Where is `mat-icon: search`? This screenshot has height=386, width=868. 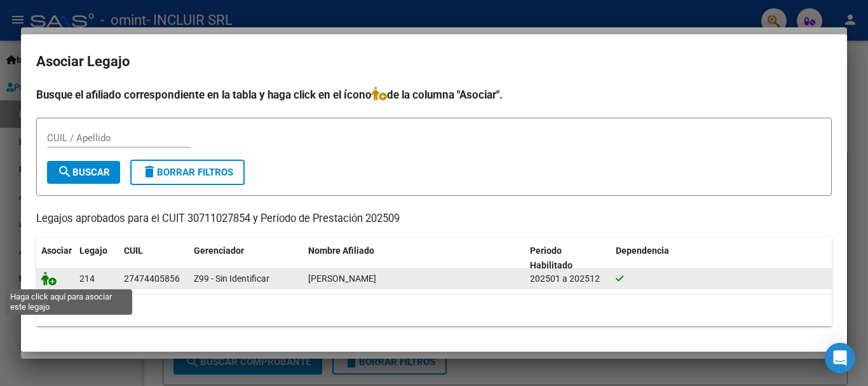 mat-icon: search is located at coordinates (65, 172).